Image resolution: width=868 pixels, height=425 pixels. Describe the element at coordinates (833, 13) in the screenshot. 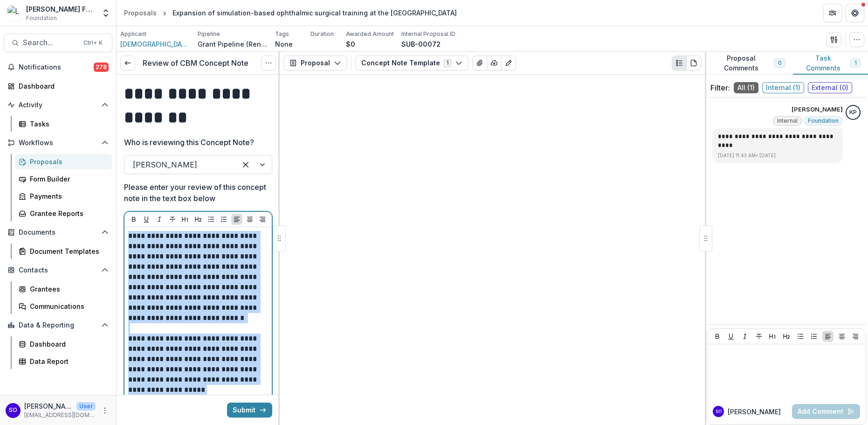

I see `button: Partners` at that location.